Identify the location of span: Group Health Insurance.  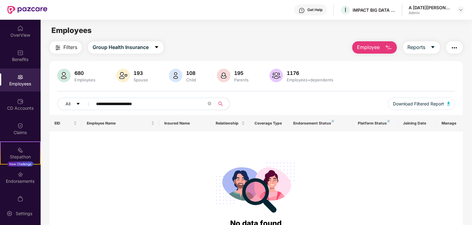
(121, 47).